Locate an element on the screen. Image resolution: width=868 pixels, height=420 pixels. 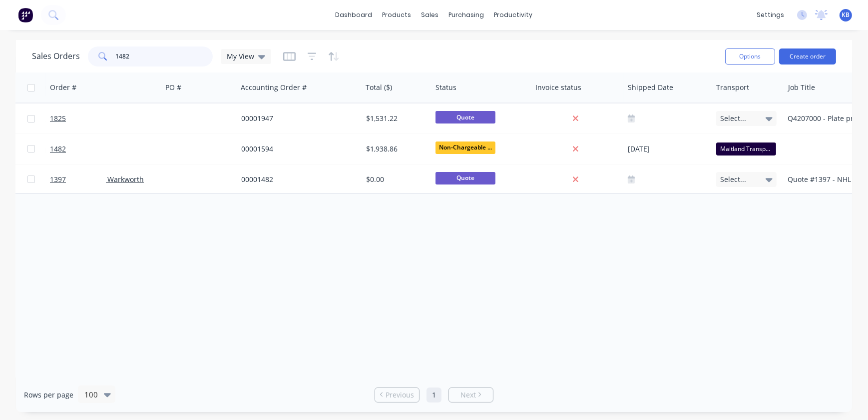
a: dashboard is located at coordinates (354, 15).